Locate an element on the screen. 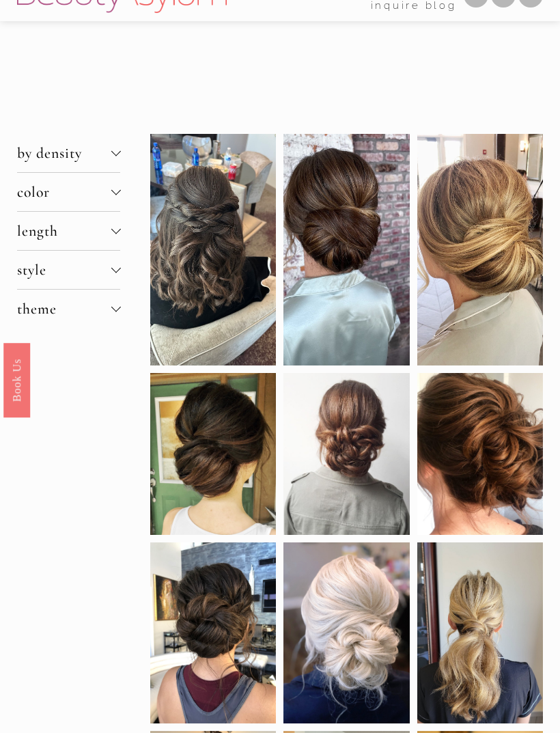 The height and width of the screenshot is (733, 560). span: style is located at coordinates (64, 270).